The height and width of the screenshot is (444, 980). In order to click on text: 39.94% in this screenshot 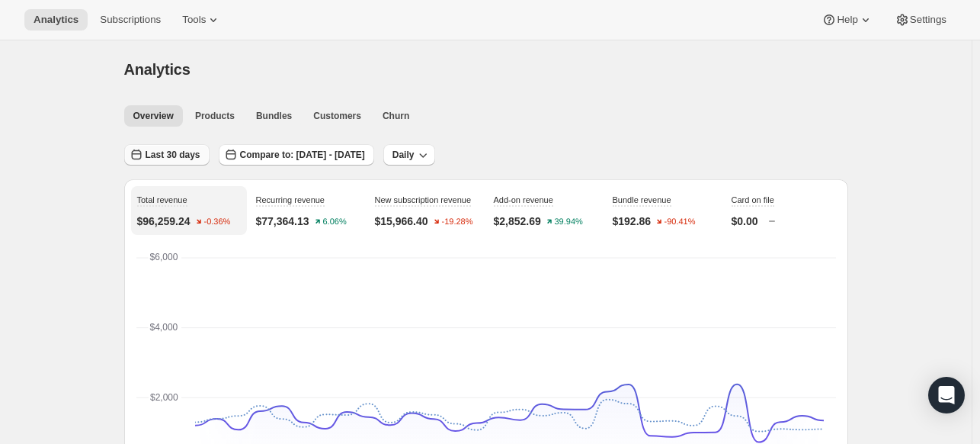, I will do `click(569, 222)`.